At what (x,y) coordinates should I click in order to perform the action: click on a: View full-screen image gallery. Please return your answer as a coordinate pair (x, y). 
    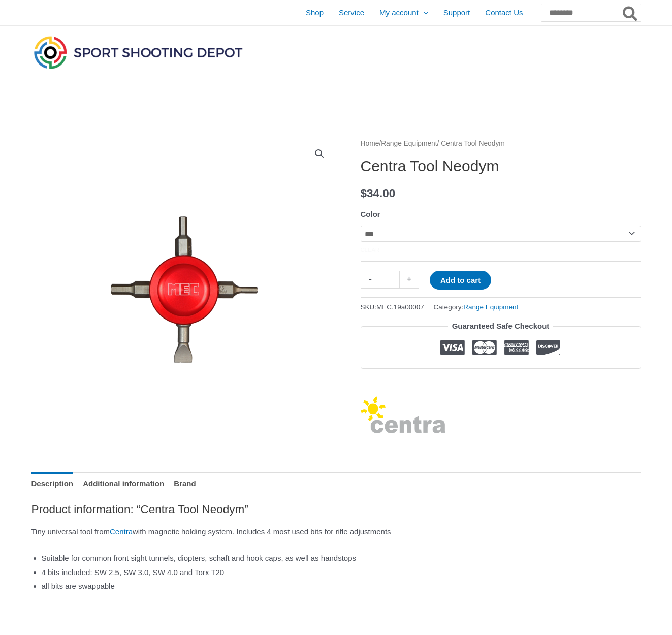
    Looking at the image, I should click on (319, 154).